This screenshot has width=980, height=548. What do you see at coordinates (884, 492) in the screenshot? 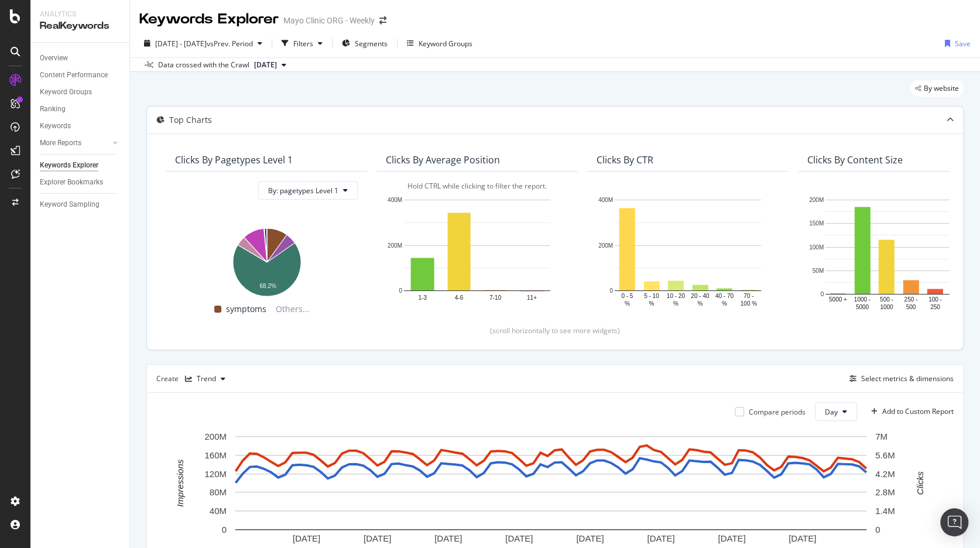
I see `text: 2.8M` at bounding box center [884, 492].